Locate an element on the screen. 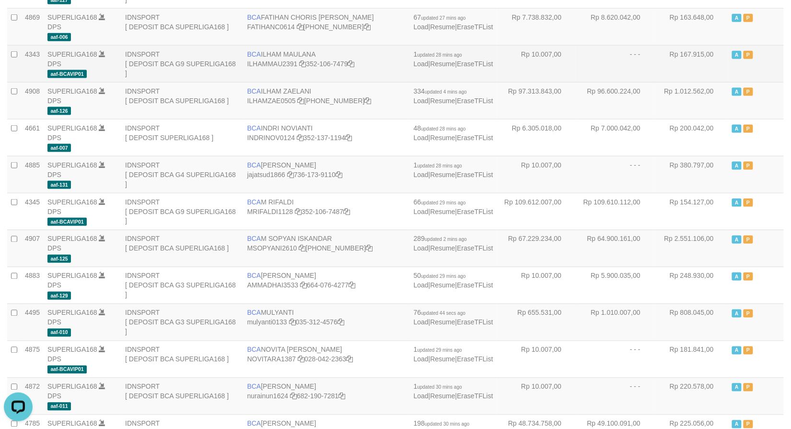 Image resolution: width=791 pixels, height=429 pixels. a: Copy INDRINOV0124 to clipboard is located at coordinates (300, 138).